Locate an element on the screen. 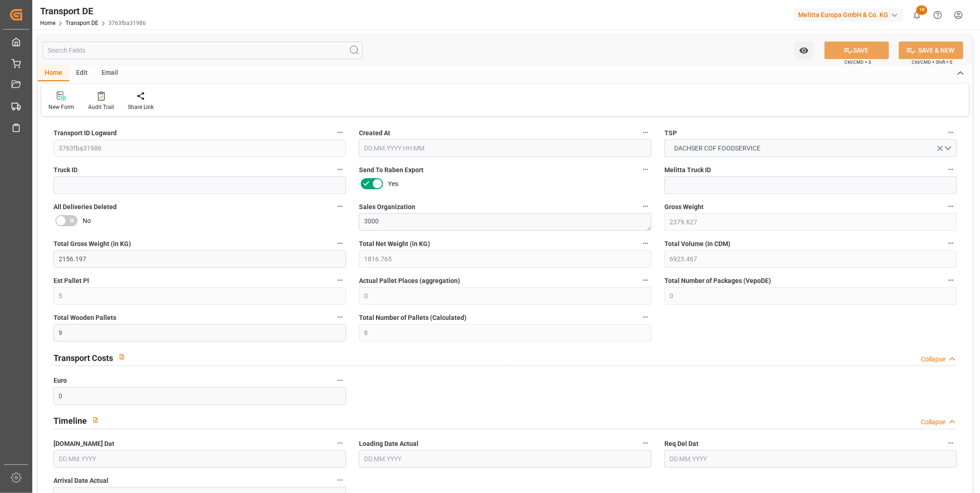 This screenshot has width=980, height=493. button: Transport ID Logward is located at coordinates (340, 133).